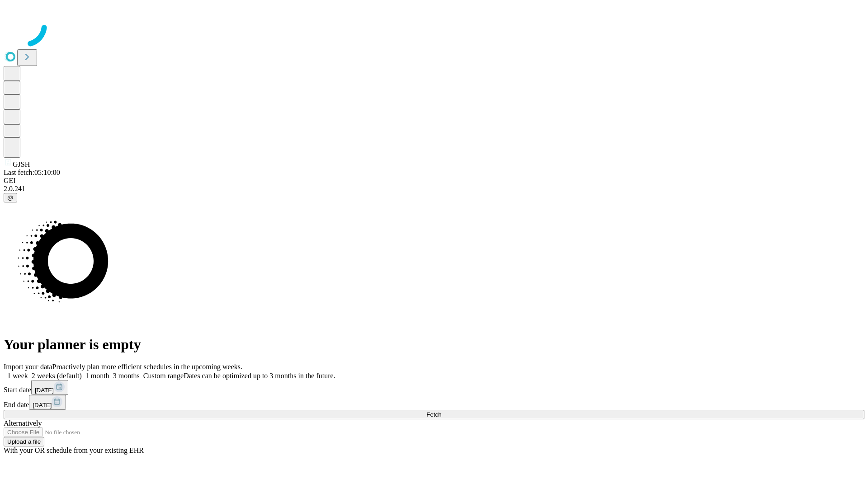 Image resolution: width=868 pixels, height=488 pixels. I want to click on div: Start date, so click(434, 387).